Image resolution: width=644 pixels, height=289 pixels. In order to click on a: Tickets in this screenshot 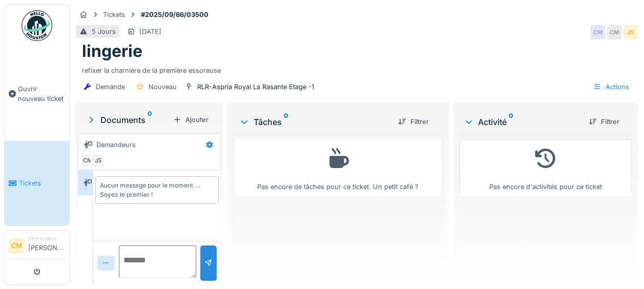, I will do `click(37, 183)`.